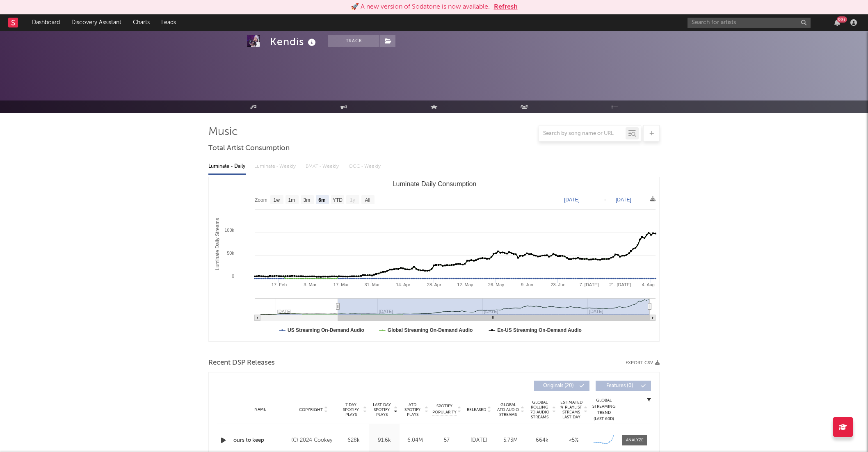  I want to click on a: Charts, so click(141, 23).